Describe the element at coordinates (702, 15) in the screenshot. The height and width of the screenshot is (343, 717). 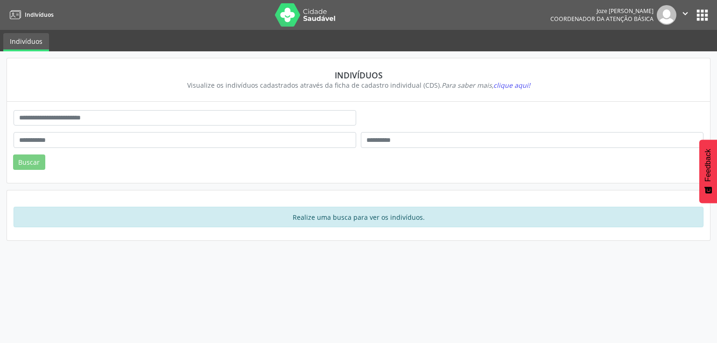
I see `button: apps` at that location.